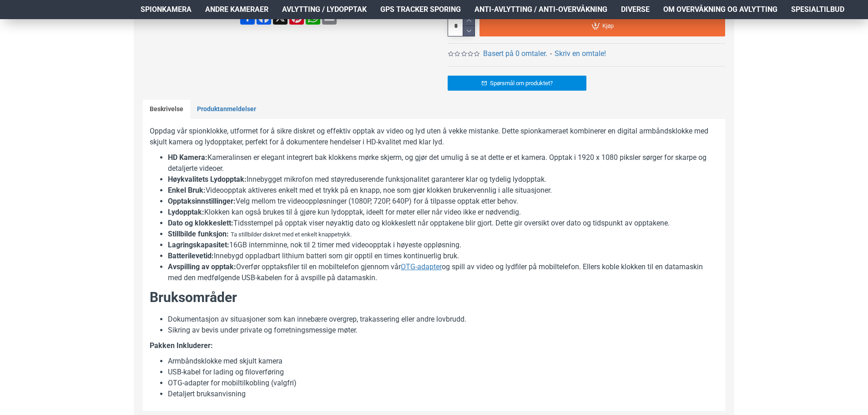 The width and height of the screenshot is (868, 415). Describe the element at coordinates (167, 109) in the screenshot. I see `a: Beskrivelse` at that location.